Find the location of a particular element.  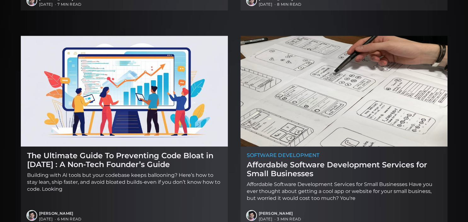

a: software development Affordable Software Development Services for Small Businesses Affordable Sof... is located at coordinates (344, 176).